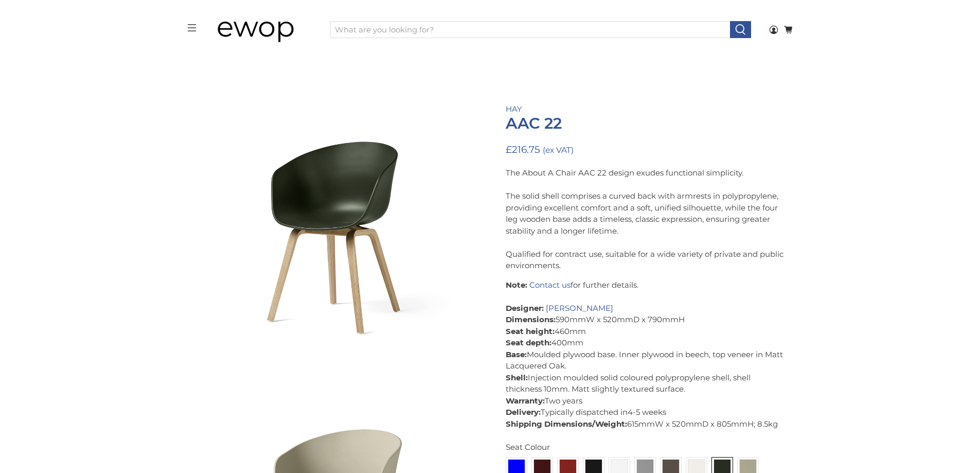 This screenshot has width=980, height=473. What do you see at coordinates (517, 285) in the screenshot?
I see `strong: Note:` at bounding box center [517, 285].